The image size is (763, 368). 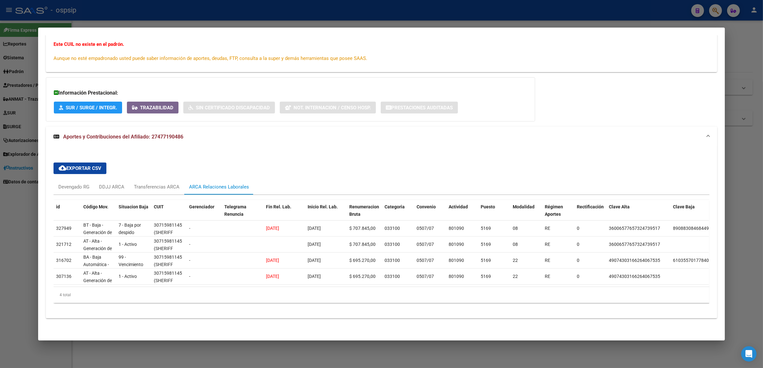 I want to click on div: Aportes y Contribuciones del Afiliado: 27477190486, so click(x=381, y=233).